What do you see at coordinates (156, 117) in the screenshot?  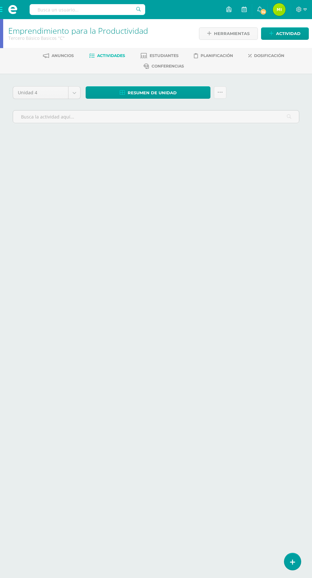 I see `input: Busca la actividad aquí...` at bounding box center [156, 117].